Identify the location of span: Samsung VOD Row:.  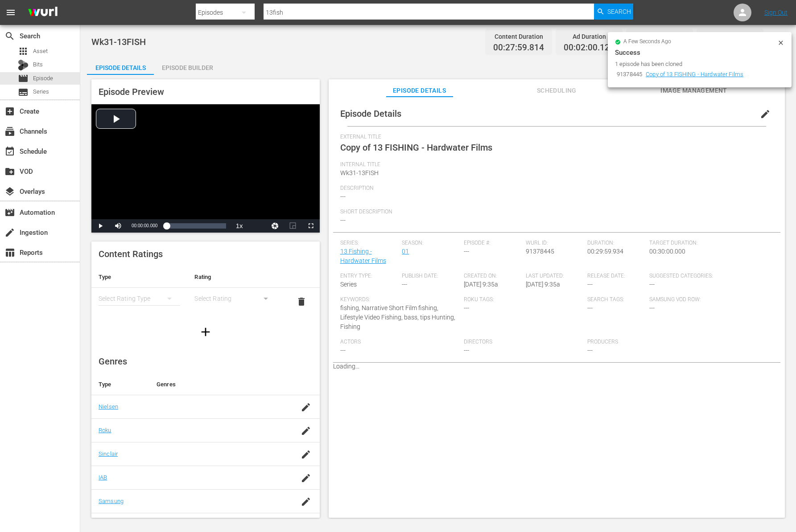
(678, 300).